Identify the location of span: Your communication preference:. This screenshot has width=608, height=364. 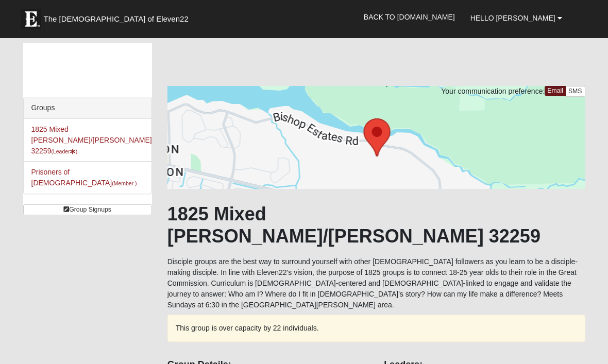
(493, 91).